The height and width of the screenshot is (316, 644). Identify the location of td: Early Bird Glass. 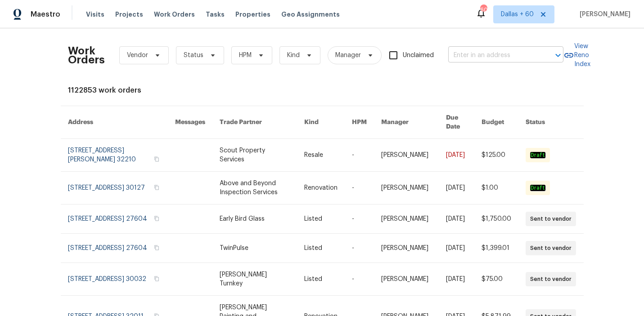
(255, 219).